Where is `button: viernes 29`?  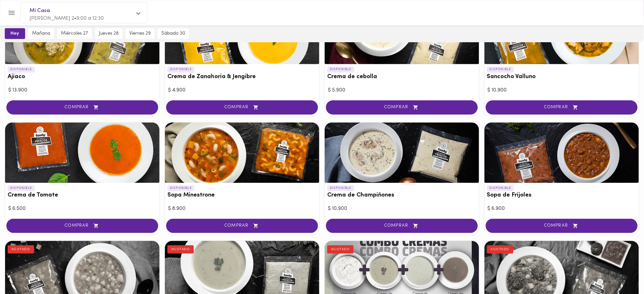 button: viernes 29 is located at coordinates (140, 34).